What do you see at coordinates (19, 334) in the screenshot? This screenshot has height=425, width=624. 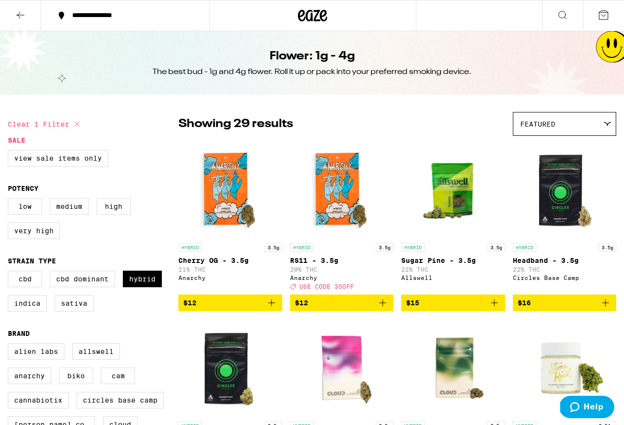 I see `legend: Brand` at bounding box center [19, 334].